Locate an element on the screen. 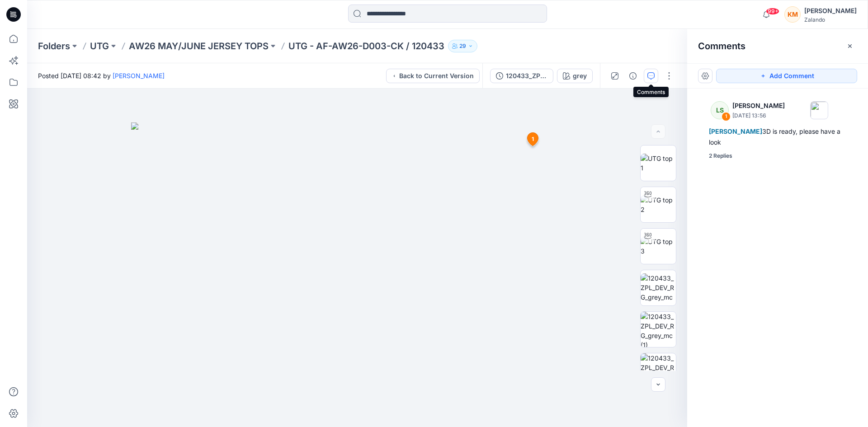  div: Zalando is located at coordinates (830, 19).